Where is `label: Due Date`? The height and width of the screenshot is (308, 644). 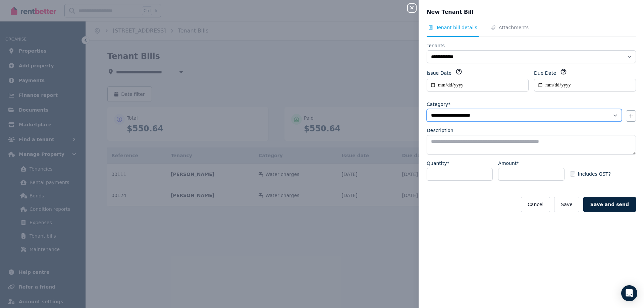 label: Due Date is located at coordinates (545, 73).